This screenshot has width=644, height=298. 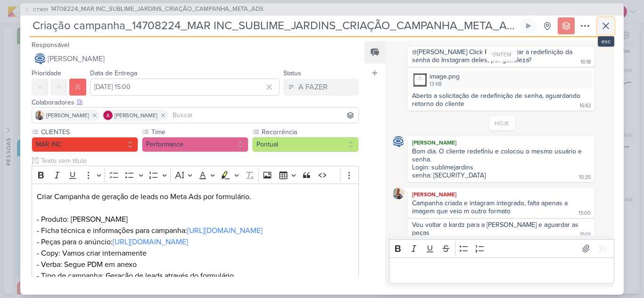 I want to click on div: 10:35, so click(x=584, y=178).